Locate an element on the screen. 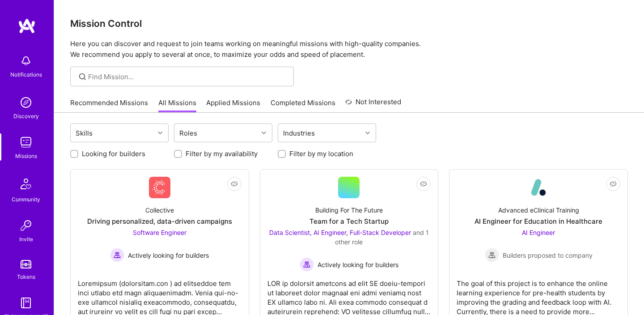 This screenshot has height=315, width=644. span: Data Scientist, AI Engineer, Full-Stack Developer is located at coordinates (340, 232).